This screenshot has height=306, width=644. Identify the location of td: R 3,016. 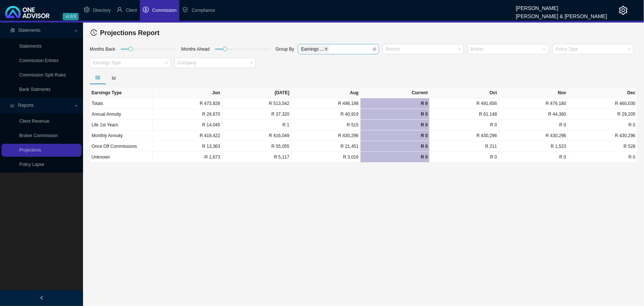
(326, 157).